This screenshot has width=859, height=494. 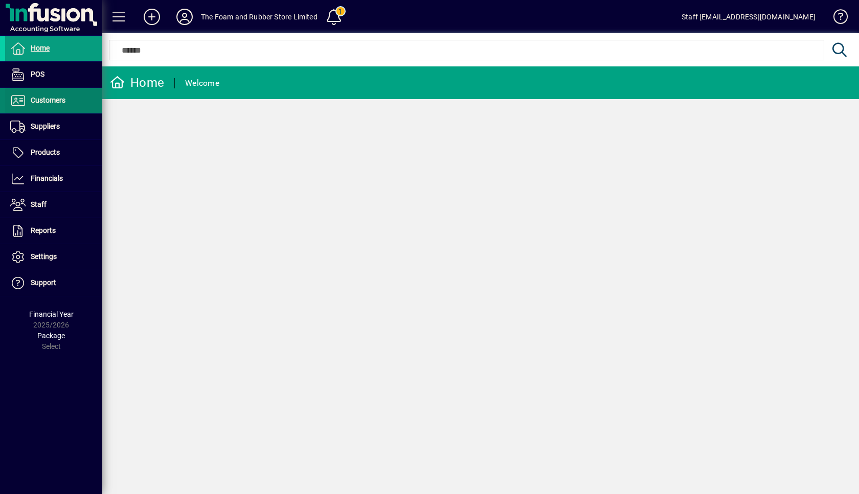 What do you see at coordinates (54, 205) in the screenshot?
I see `a: Staff` at bounding box center [54, 205].